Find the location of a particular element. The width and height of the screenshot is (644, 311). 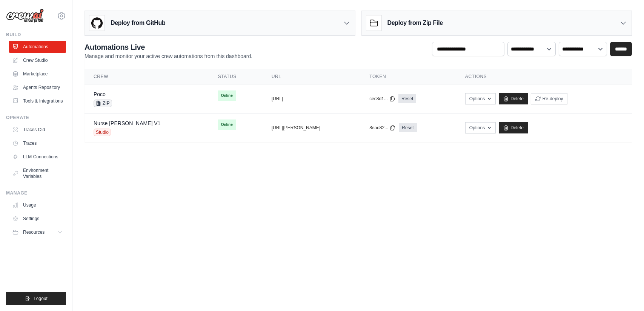

span: Studio is located at coordinates (102, 132).